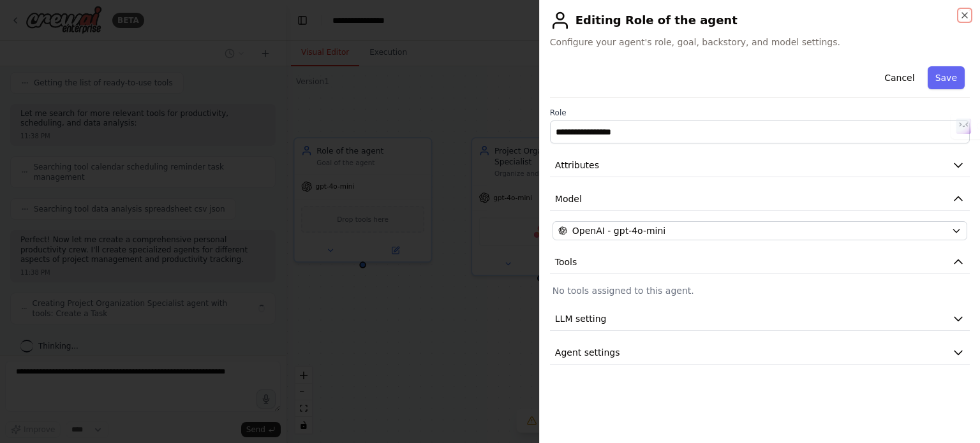 This screenshot has width=980, height=443. What do you see at coordinates (760, 21) in the screenshot?
I see `h2: Editing Role of the agent` at bounding box center [760, 21].